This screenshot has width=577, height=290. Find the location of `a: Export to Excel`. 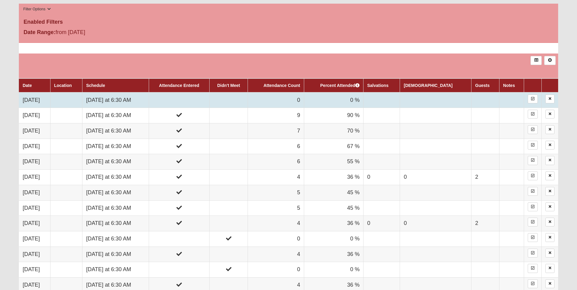

a: Export to Excel is located at coordinates (536, 60).